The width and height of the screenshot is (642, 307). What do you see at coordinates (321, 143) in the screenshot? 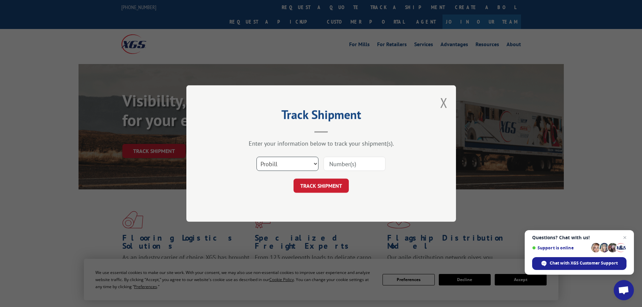
I see `div: Enter your information below to track your shipment(s).` at bounding box center [321, 143].